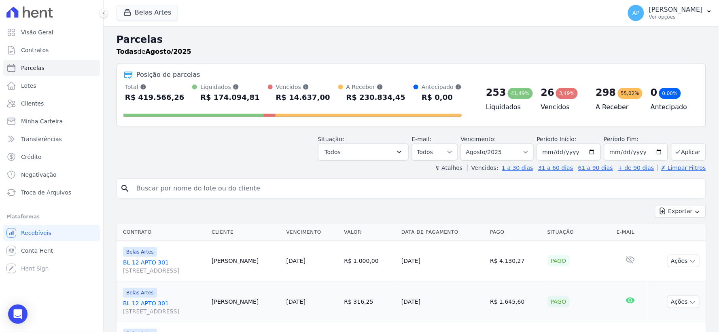 This screenshot has height=332, width=719. What do you see at coordinates (51, 233) in the screenshot?
I see `a: Recebíveis` at bounding box center [51, 233].